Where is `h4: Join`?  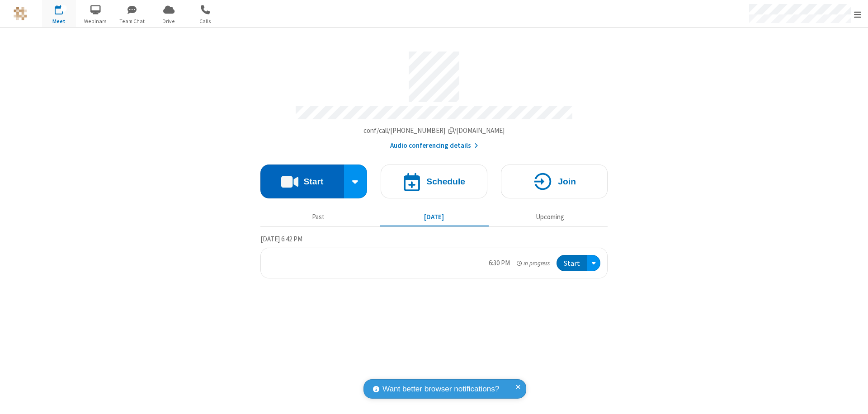 h4: Join is located at coordinates (567, 181).